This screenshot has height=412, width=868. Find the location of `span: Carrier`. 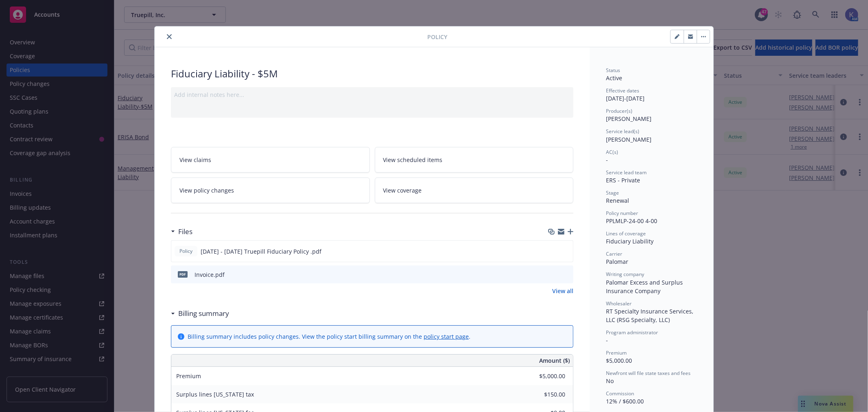

span: Carrier is located at coordinates (614, 253).